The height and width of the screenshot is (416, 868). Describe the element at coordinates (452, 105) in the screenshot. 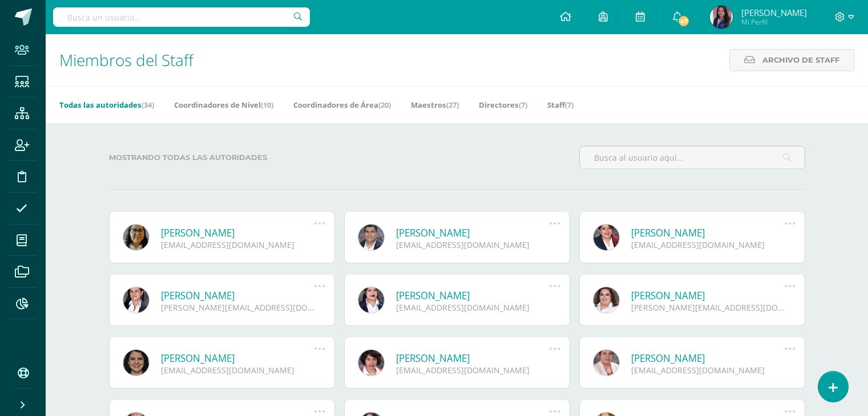

I see `span: (27)` at that location.